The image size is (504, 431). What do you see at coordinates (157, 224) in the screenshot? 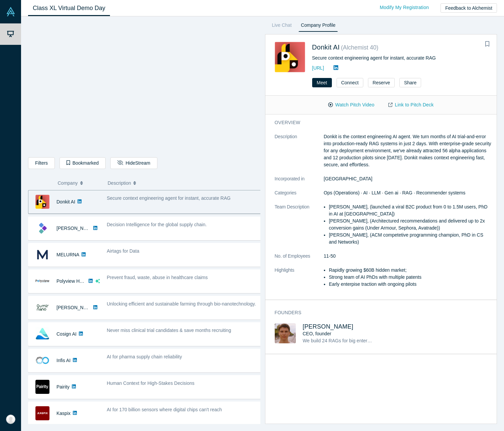
I see `span: Decision Intelligence for the global supply chain.` at bounding box center [157, 224].